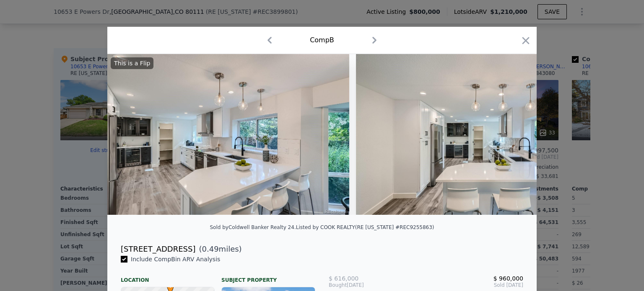 This screenshot has height=291, width=644. Describe the element at coordinates (338, 286) in the screenshot. I see `span: Bought` at that location.